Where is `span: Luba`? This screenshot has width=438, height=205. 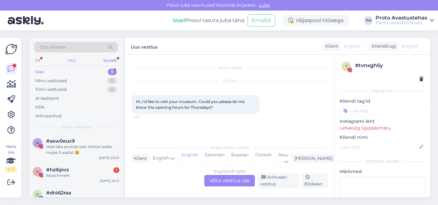
span: Luba is located at coordinates (264, 5).